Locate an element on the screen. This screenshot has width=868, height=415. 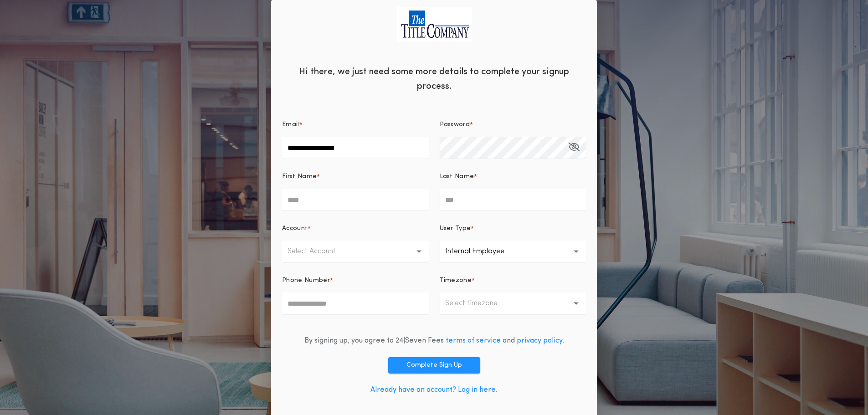
input: Phone Number* is located at coordinates (355, 303).